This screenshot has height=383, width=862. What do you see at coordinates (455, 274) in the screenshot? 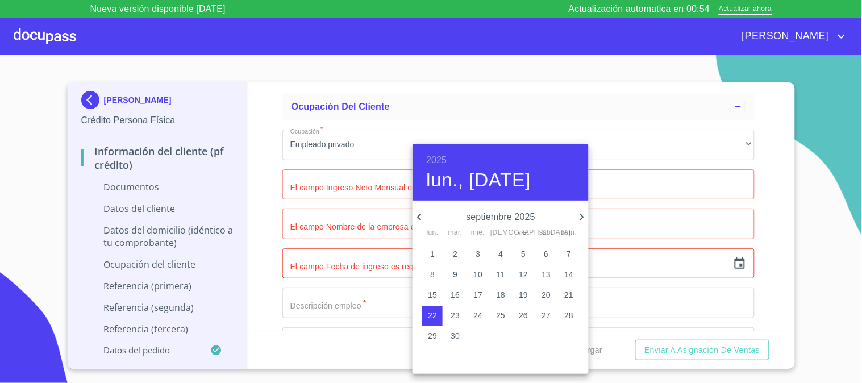
I see `p: 9` at bounding box center [455, 274].